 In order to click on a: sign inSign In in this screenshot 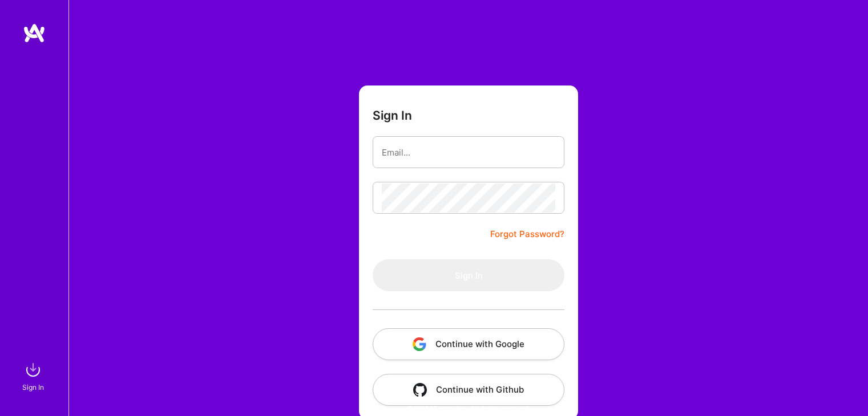, I will do `click(35, 376)`.